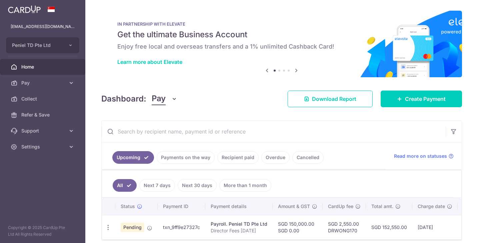 Image resolution: width=478 pixels, height=243 pixels. I want to click on a: Recipient paid, so click(238, 158).